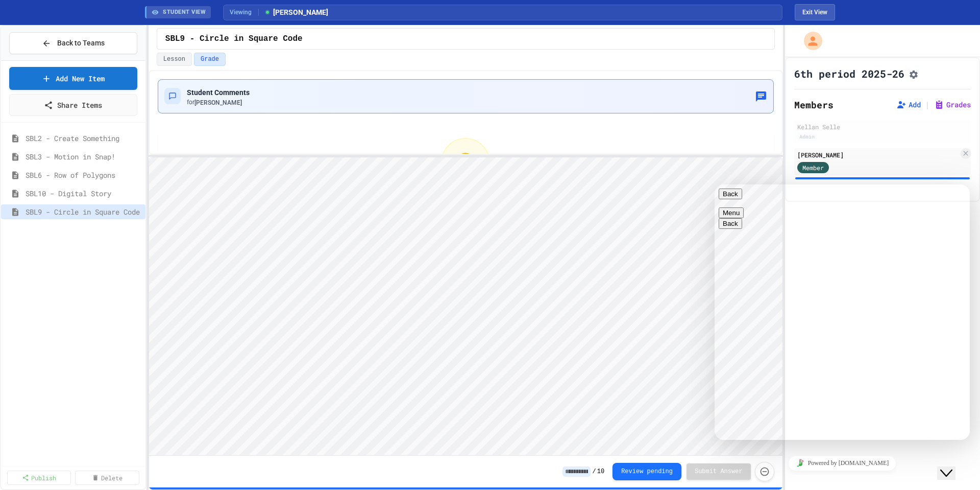 This screenshot has height=490, width=980. What do you see at coordinates (81, 43) in the screenshot?
I see `span: Back to Teams` at bounding box center [81, 43].